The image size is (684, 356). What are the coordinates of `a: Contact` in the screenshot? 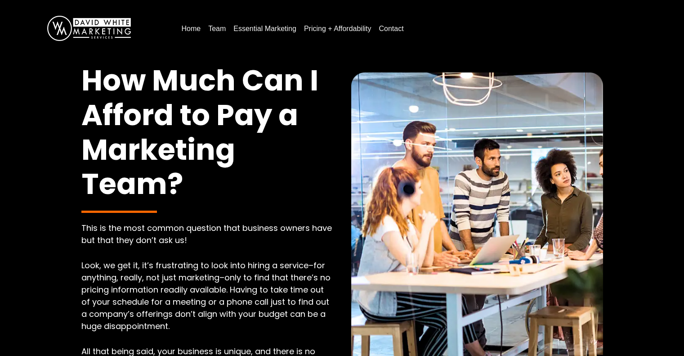 It's located at (391, 29).